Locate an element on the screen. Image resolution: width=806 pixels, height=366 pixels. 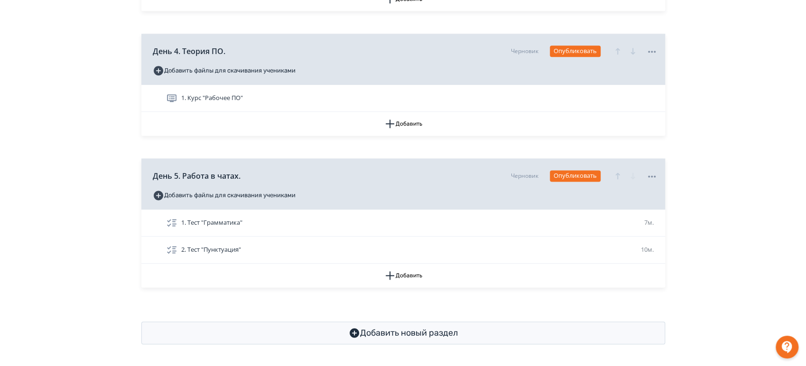
span: 1. Тест "Грамматика" is located at coordinates (211, 223).